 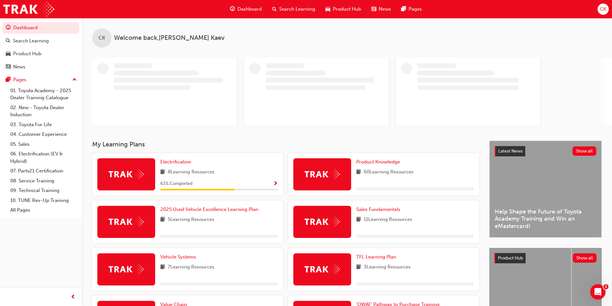 What do you see at coordinates (603, 9) in the screenshot?
I see `button: CK` at bounding box center [603, 9].